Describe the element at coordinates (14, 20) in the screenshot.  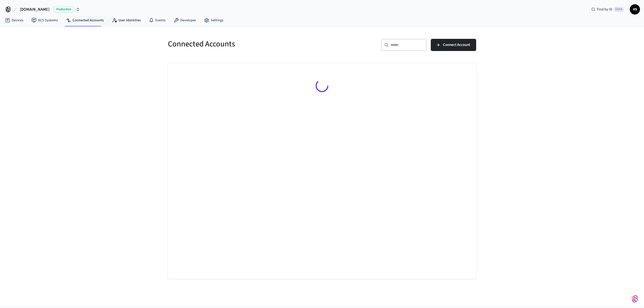
I see `a: Devices` at that location.